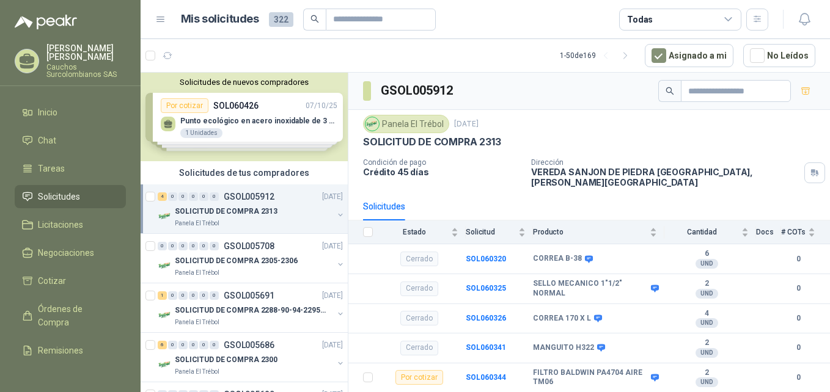 The width and height of the screenshot is (830, 392). Describe the element at coordinates (406, 124) in the screenshot. I see `div: Panela El Trébol` at that location.